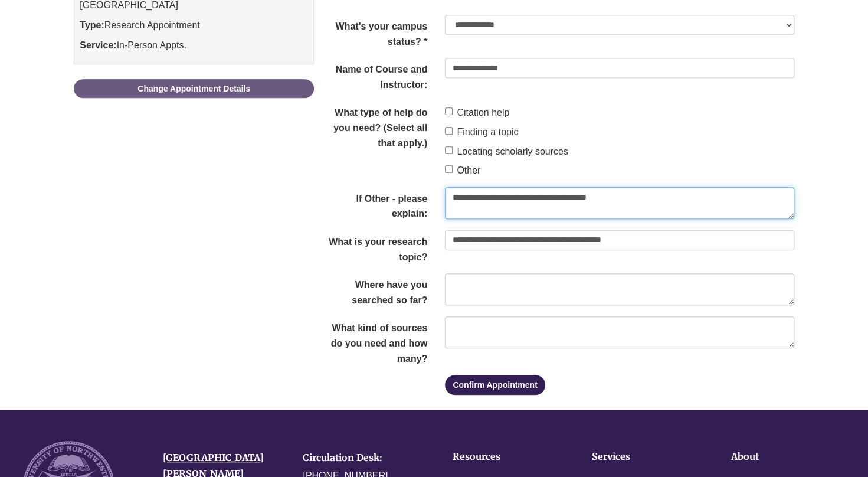 Image resolution: width=868 pixels, height=477 pixels. What do you see at coordinates (643, 457) in the screenshot?
I see `h4: Services` at bounding box center [643, 457].